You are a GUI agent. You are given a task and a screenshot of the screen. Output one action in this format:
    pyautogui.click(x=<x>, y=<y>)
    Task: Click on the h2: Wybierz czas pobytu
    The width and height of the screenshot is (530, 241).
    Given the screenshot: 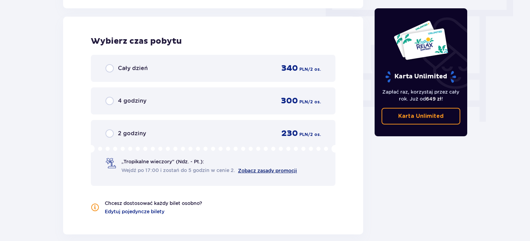 What is the action you would take?
    pyautogui.click(x=213, y=41)
    